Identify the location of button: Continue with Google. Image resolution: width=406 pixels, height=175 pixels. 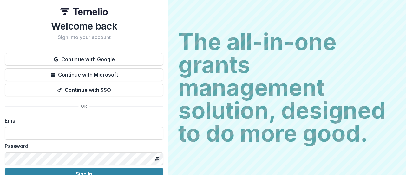
(84, 59).